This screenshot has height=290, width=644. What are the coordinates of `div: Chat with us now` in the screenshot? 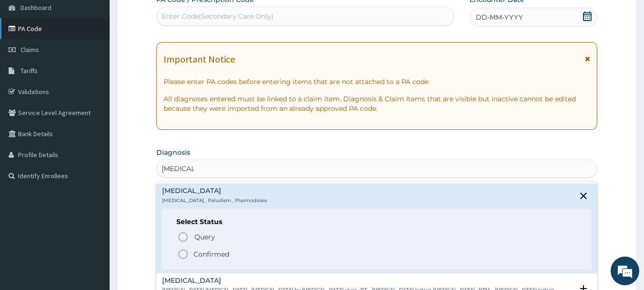 It's located at (105, 60).